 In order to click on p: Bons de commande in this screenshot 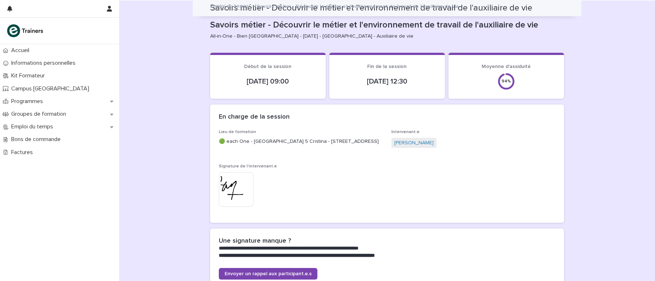, I will do `click(37, 139)`.